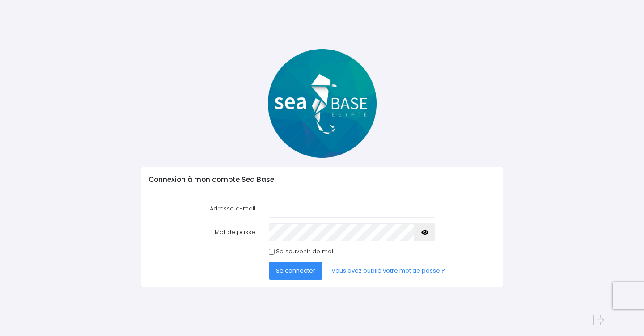 The image size is (644, 336). What do you see at coordinates (202, 208) in the screenshot?
I see `label: Adresse e-mail` at bounding box center [202, 208].